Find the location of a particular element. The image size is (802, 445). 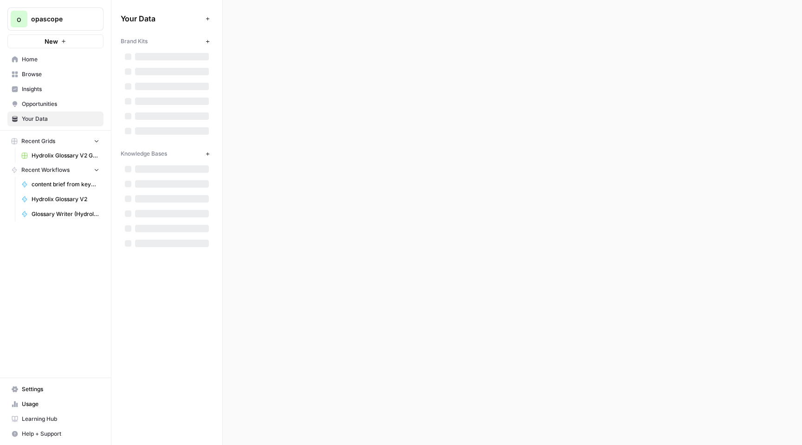

span: Help + Support is located at coordinates (60, 434).